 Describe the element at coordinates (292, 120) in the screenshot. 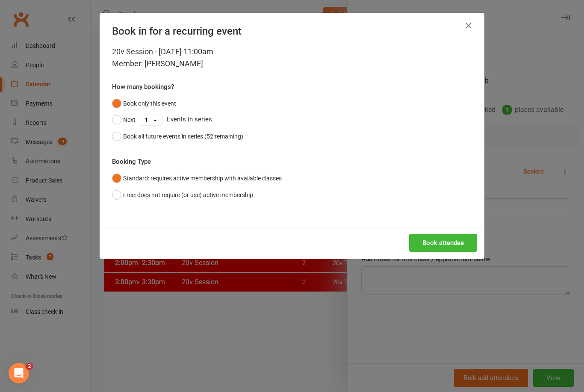

I see `div: Events in series` at that location.